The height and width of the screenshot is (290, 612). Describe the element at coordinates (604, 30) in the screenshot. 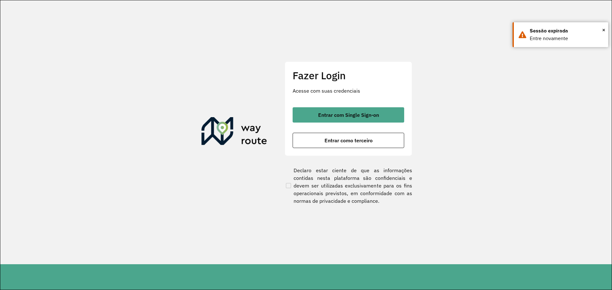

I see `button: Close` at that location.